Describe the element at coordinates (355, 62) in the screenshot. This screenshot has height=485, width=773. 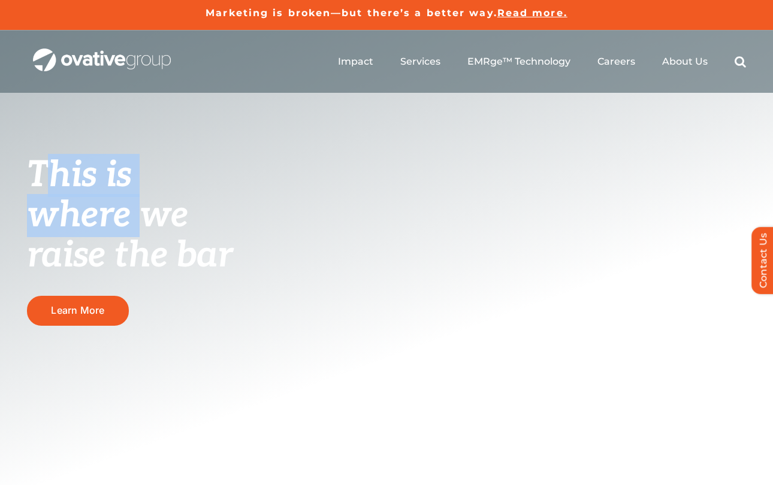
I see `a: Impact` at that location.